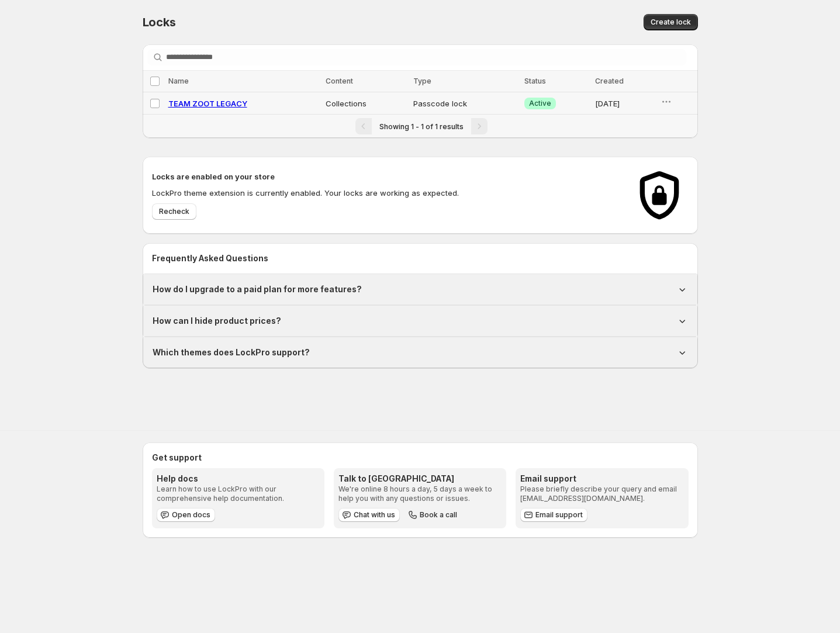  Describe the element at coordinates (186, 514) in the screenshot. I see `a: Open docs` at that location.